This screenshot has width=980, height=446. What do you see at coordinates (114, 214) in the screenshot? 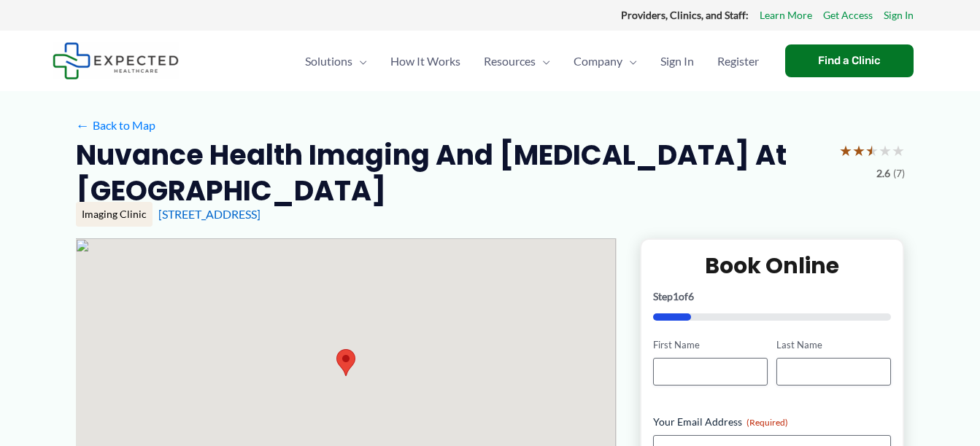
I see `div: Imaging Clinic` at bounding box center [114, 214].